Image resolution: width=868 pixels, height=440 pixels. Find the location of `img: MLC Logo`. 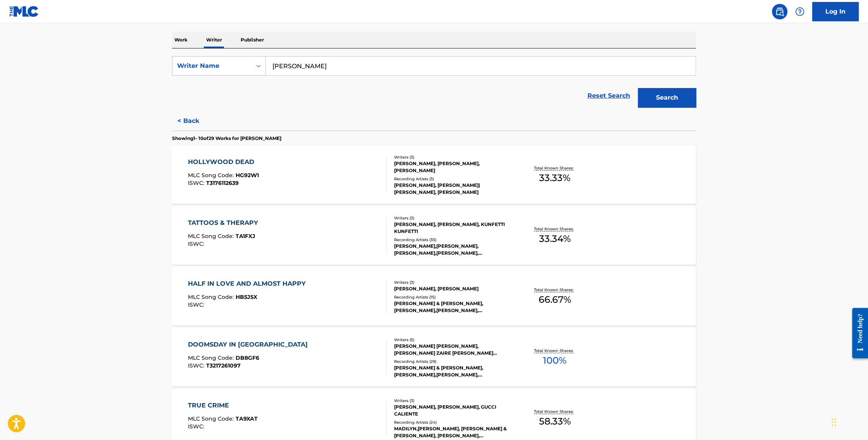

img: MLC Logo is located at coordinates (24, 11).